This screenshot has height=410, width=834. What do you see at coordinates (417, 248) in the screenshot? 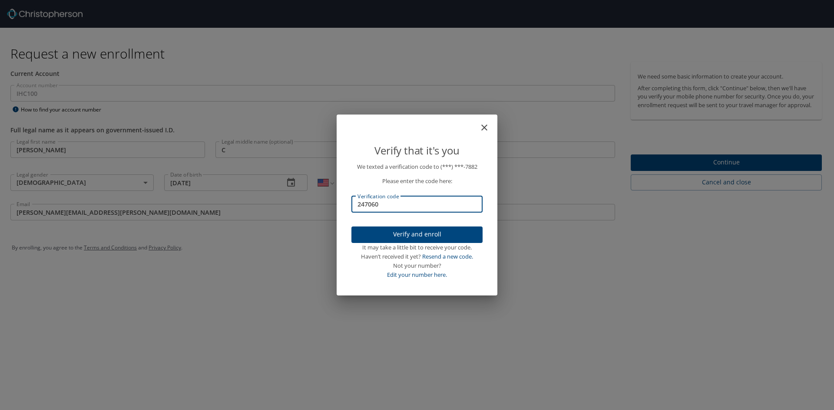
I see `div: It may take a little bit to receive your code.` at bounding box center [417, 248].